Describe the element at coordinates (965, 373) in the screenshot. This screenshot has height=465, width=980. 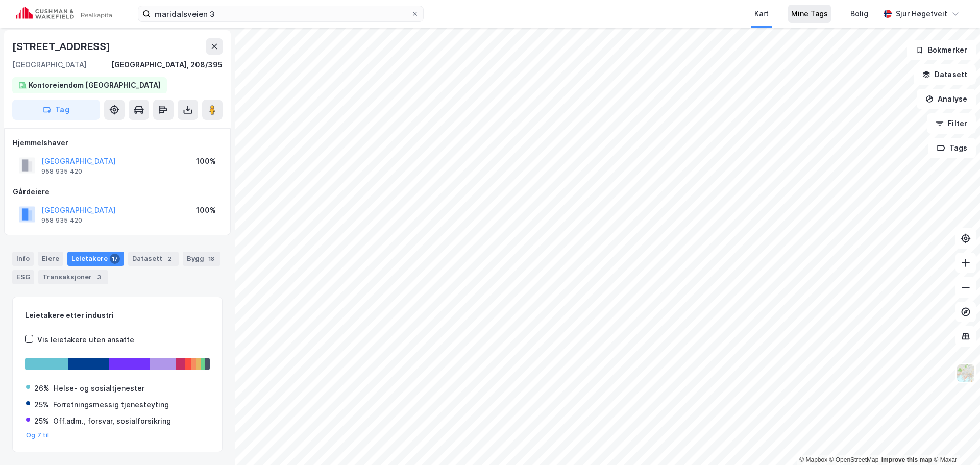
I see `img: Z` at that location.